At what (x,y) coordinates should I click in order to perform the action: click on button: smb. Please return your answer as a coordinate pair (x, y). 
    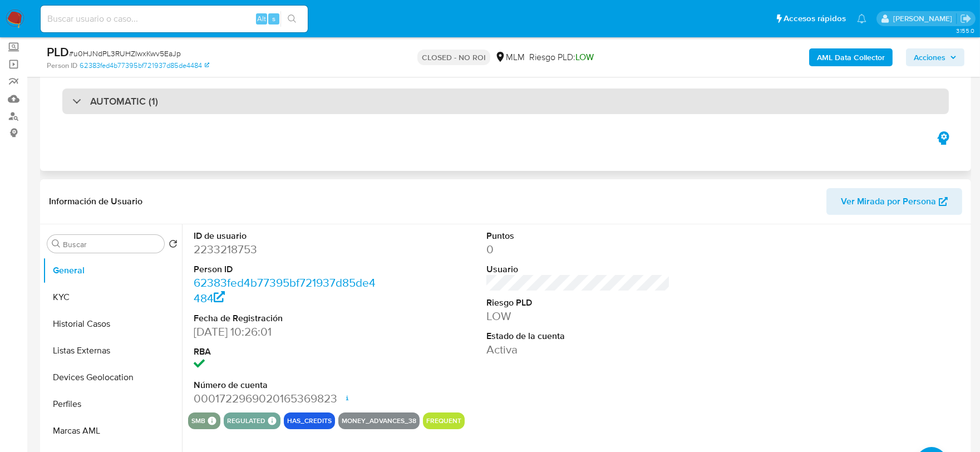
    Looking at the image, I should click on (198, 421).